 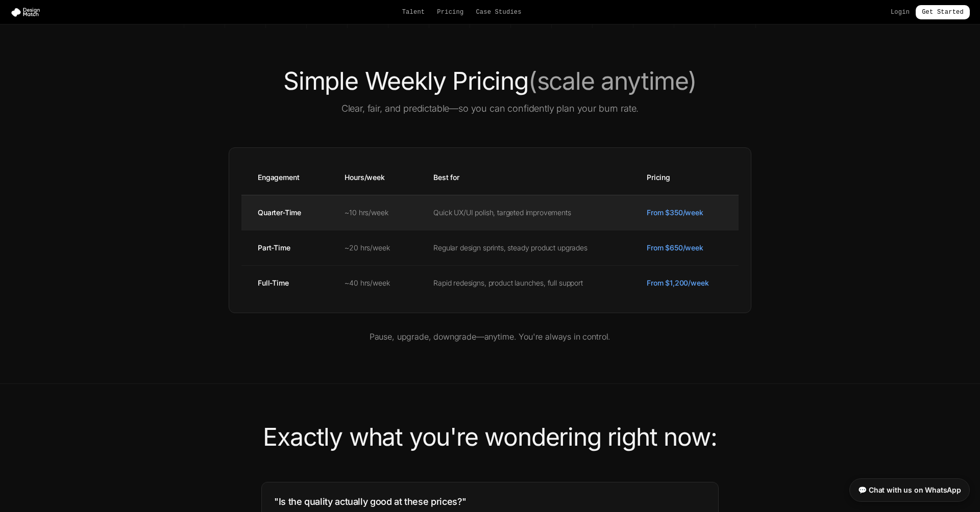 What do you see at coordinates (490, 337) in the screenshot?
I see `p: Pause, upgrade, downgrade—anytime. You're always in control.` at bounding box center [490, 337].